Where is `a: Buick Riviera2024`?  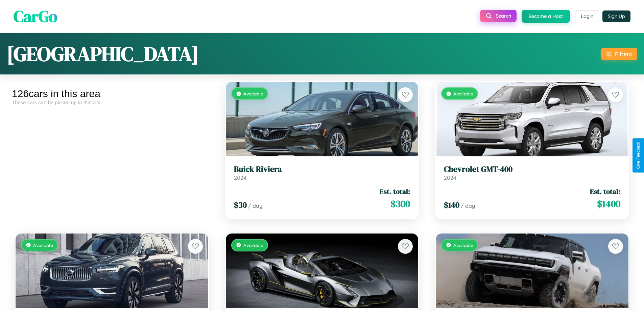
a: Buick Riviera2024 is located at coordinates (322, 173).